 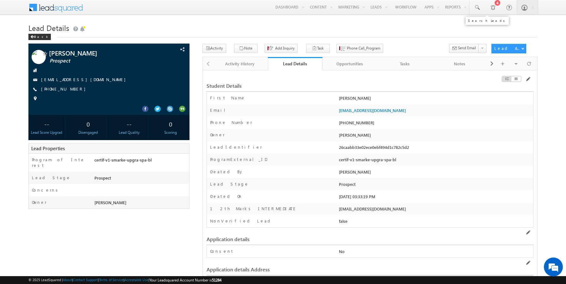 What do you see at coordinates (41, 36) in the screenshot?
I see `a: Back` at bounding box center [41, 36].